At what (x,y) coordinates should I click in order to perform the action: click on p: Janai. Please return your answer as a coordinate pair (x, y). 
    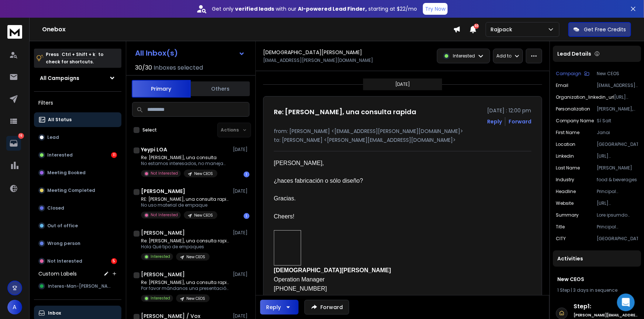
    Looking at the image, I should click on (617, 133).